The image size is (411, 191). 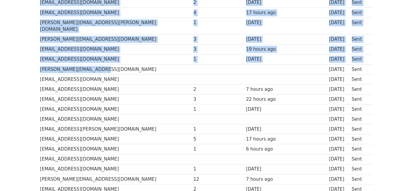 What do you see at coordinates (206, 89) in the screenshot?
I see `div: 2` at bounding box center [206, 89].